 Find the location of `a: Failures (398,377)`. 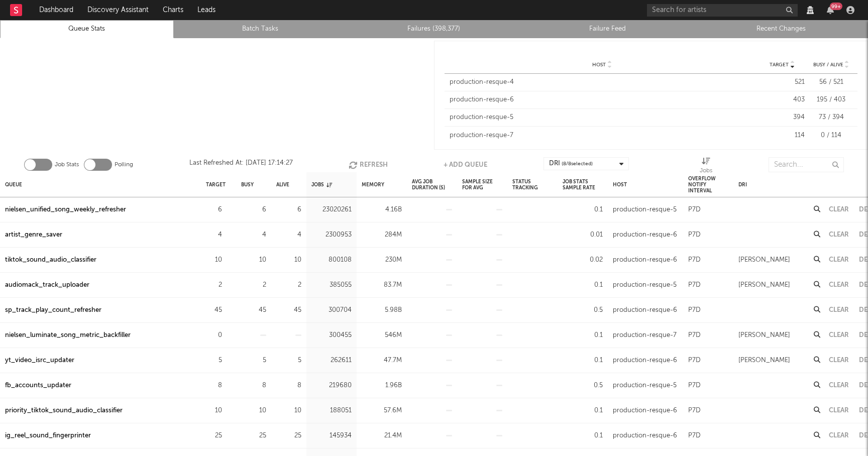

a: Failures (398,377) is located at coordinates (434, 29).